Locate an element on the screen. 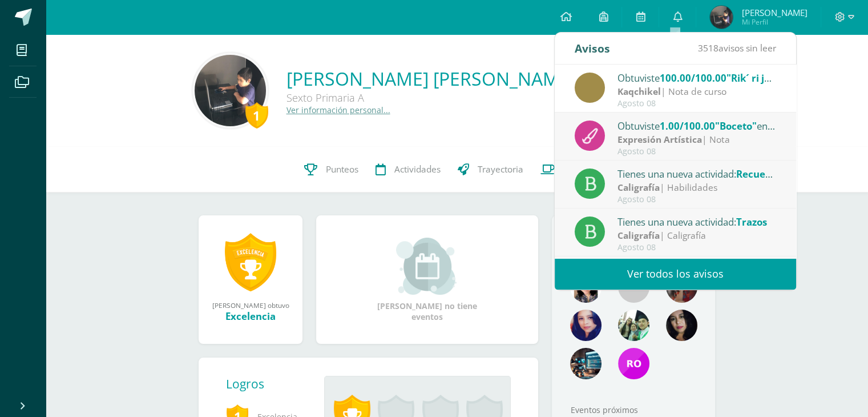 The width and height of the screenshot is (868, 417). div: Eventos próximos is located at coordinates (633, 409).